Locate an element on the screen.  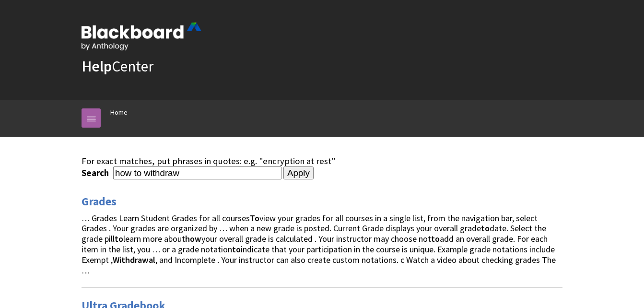
a: Home is located at coordinates (119, 112).